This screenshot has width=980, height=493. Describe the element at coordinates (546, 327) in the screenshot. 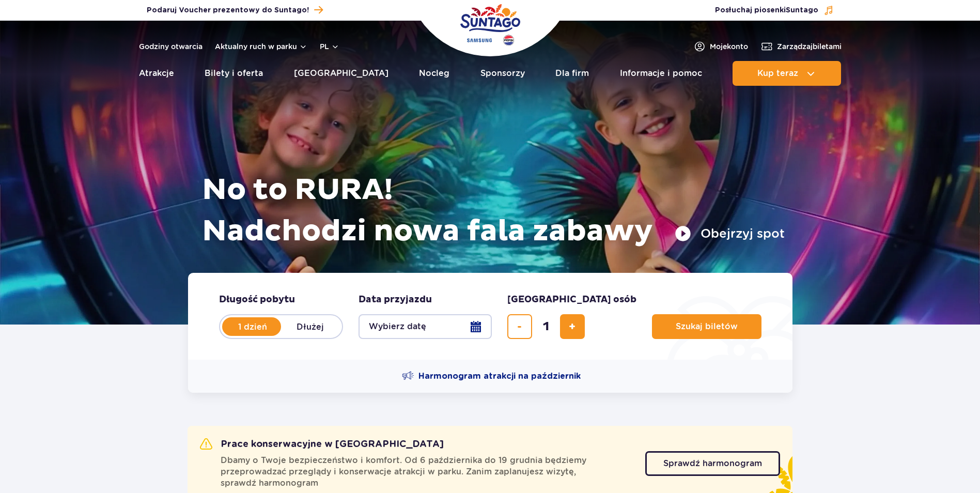

I see `input: liczba biletów` at that location.